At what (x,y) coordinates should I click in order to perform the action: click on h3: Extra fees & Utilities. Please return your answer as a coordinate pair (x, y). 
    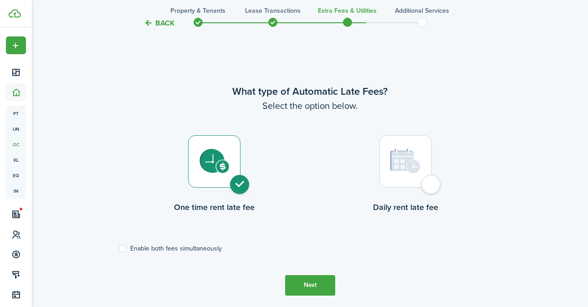
    Looking at the image, I should click on (347, 10).